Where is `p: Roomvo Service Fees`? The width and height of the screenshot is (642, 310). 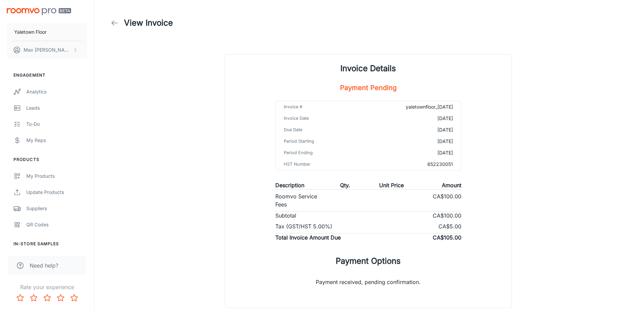
p: Roomvo Service Fees is located at coordinates (299, 200).